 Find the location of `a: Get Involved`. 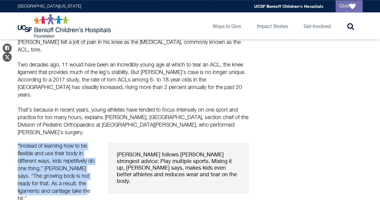

a: Get Involved is located at coordinates (317, 26).